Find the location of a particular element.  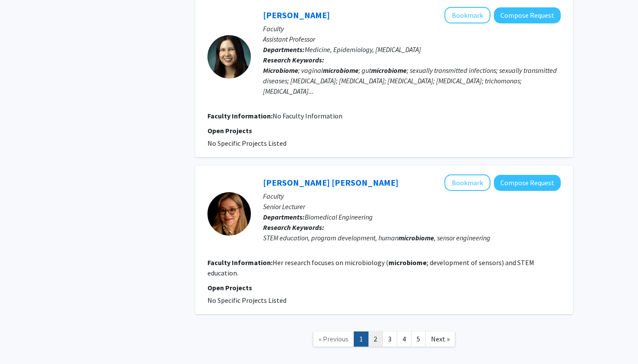

a: 1 is located at coordinates (361, 339).